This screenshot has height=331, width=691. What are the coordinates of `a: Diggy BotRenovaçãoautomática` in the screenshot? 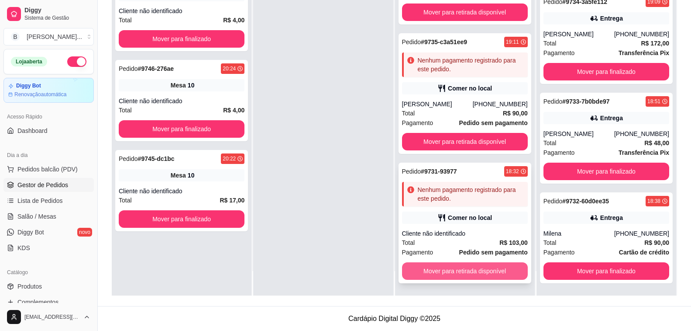 It's located at (48, 90).